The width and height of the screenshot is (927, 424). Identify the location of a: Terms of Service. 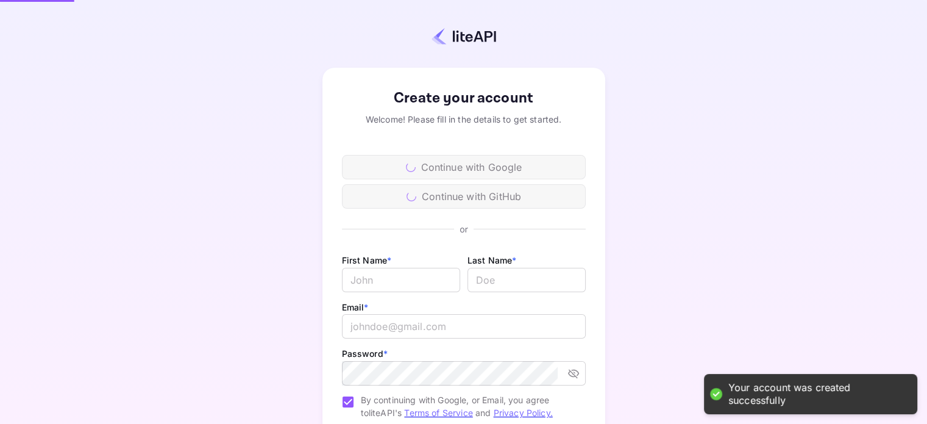
(438, 412).